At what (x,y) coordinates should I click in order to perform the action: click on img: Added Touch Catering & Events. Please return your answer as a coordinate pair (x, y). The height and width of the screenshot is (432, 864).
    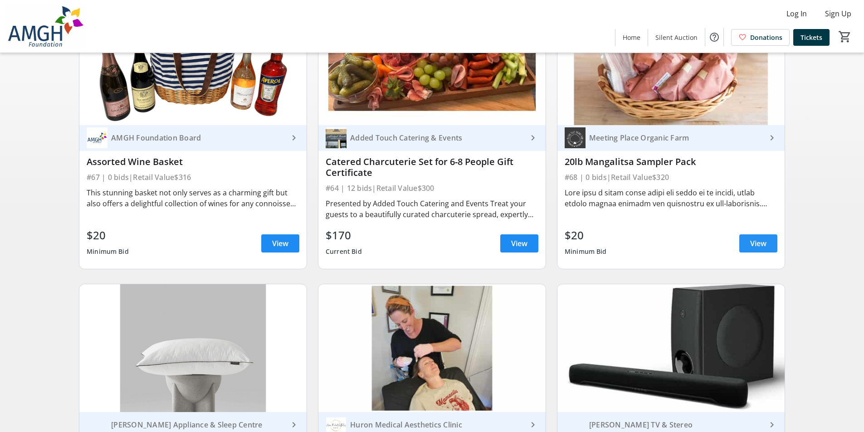
    Looking at the image, I should click on (336, 138).